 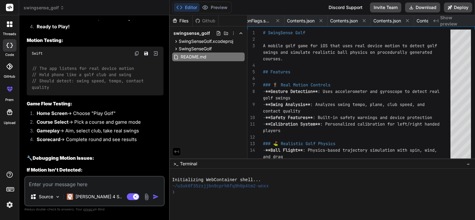 What do you see at coordinates (251, 46) in the screenshot?
I see `div: 3` at bounding box center [251, 46].